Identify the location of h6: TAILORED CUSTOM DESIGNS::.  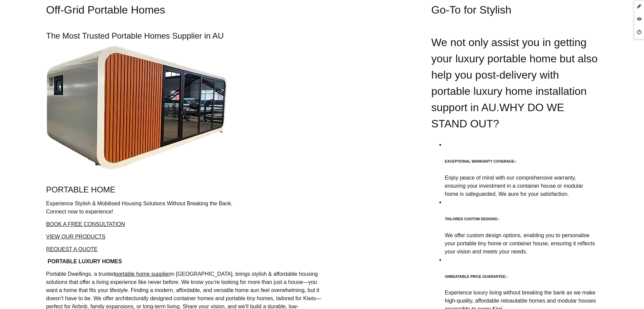
(522, 219).